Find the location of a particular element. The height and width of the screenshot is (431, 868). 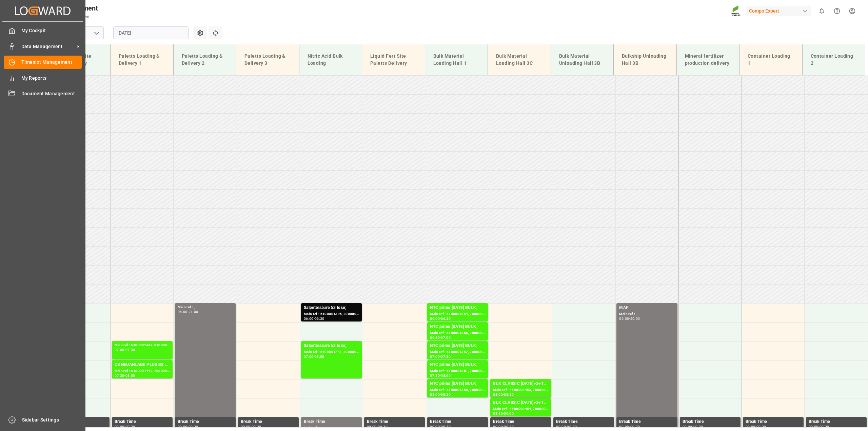

div: Main ref : 6100001354, 2000000517; is located at coordinates (457, 314).